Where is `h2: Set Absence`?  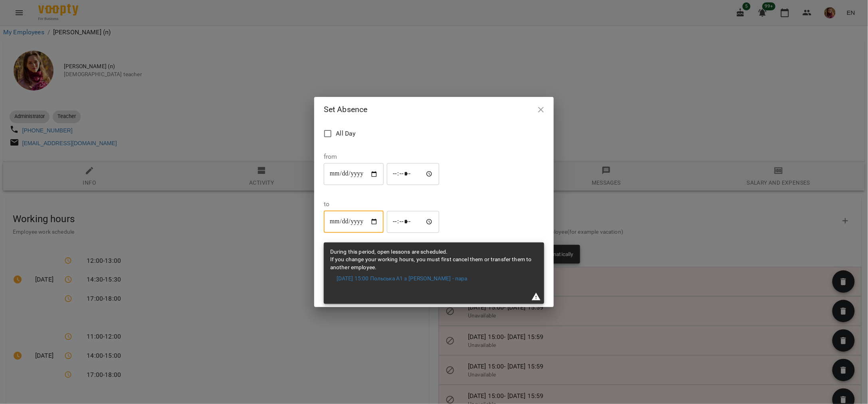
h2: Set Absence is located at coordinates (434, 109).